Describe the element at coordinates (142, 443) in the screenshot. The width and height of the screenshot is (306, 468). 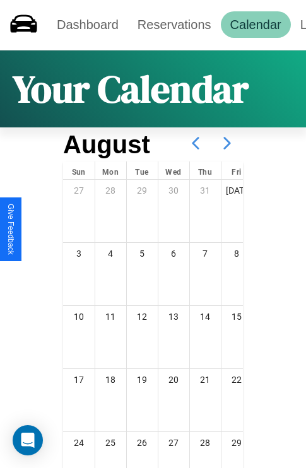
I see `div: 26` at that location.